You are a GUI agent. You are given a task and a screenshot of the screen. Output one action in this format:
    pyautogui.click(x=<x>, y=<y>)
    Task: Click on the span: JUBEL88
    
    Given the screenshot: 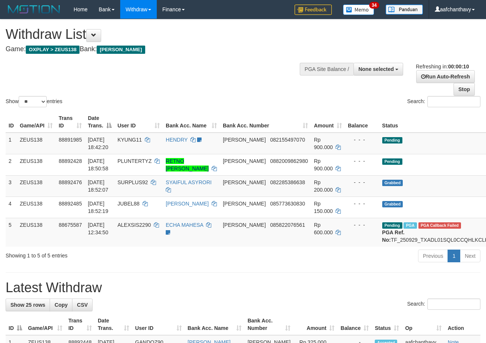 What is the action you would take?
    pyautogui.click(x=128, y=203)
    